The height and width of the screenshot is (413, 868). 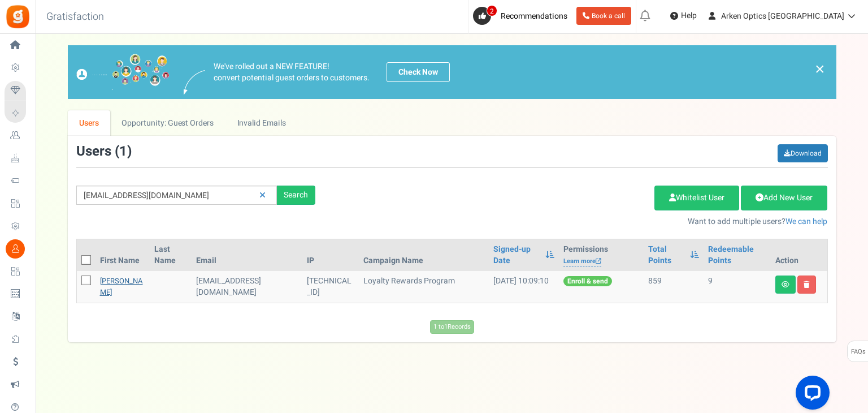 I want to click on span: 1, so click(x=124, y=151).